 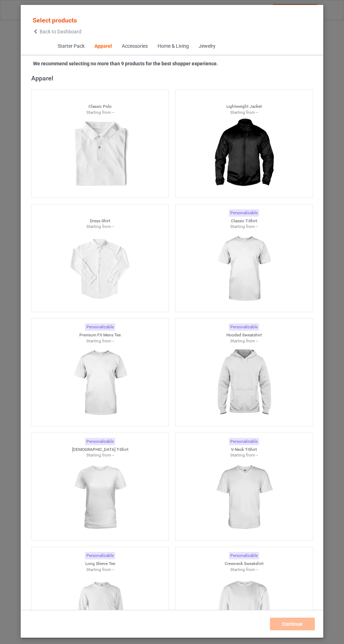 I want to click on div: Long Sleeve Tee, so click(x=100, y=563).